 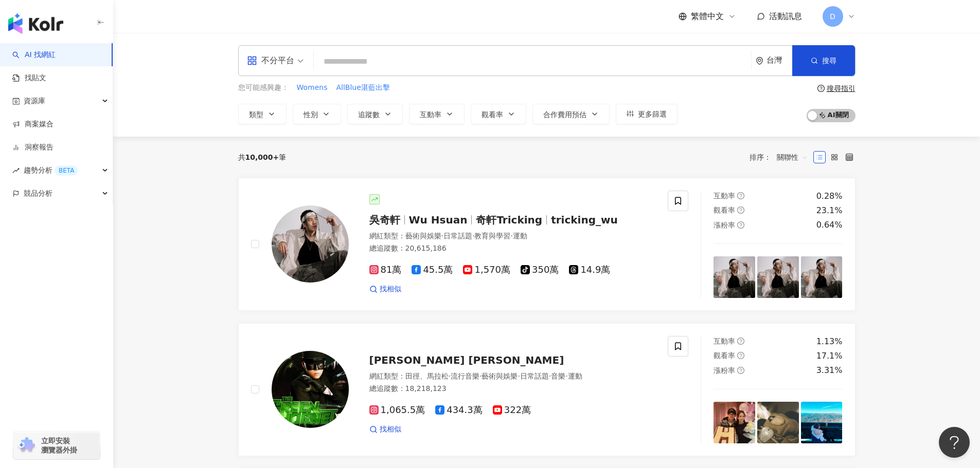 I want to click on img: chrome extension, so click(x=26, y=446).